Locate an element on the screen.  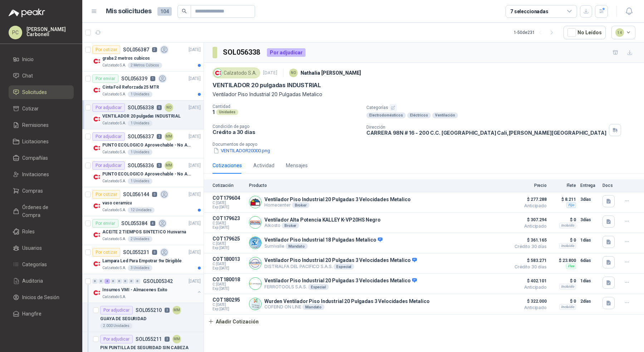
div: 7 seleccionadas is located at coordinates (529, 11).